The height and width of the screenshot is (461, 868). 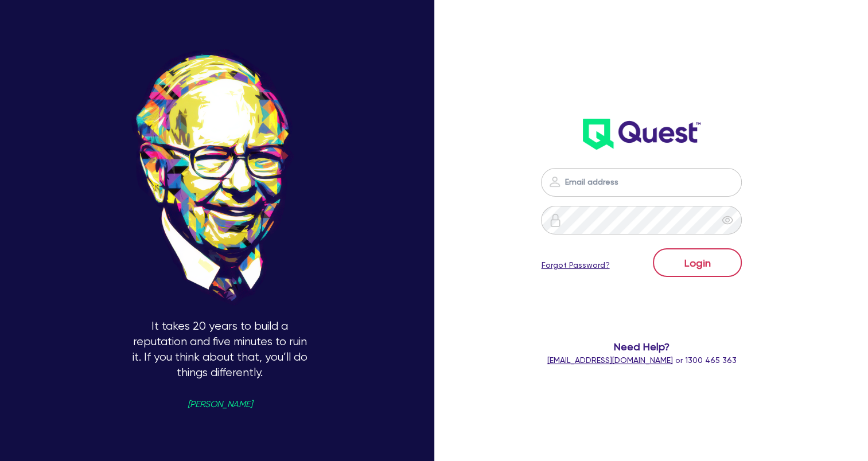 I want to click on a: Forgot Password?, so click(x=575, y=265).